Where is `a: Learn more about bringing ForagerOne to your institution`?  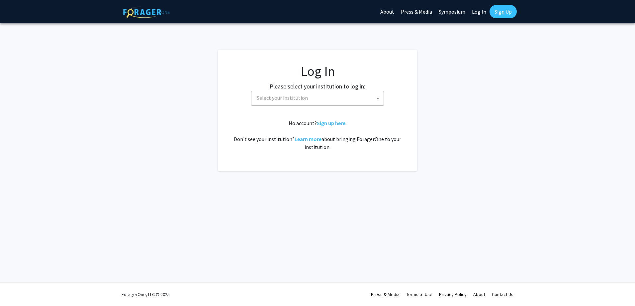 a: Learn more about bringing ForagerOne to your institution is located at coordinates (308, 139).